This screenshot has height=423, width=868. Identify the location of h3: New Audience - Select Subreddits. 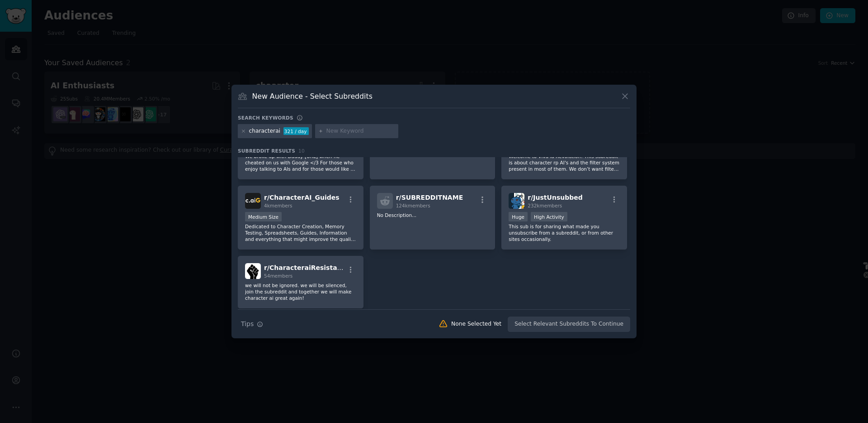
(312, 96).